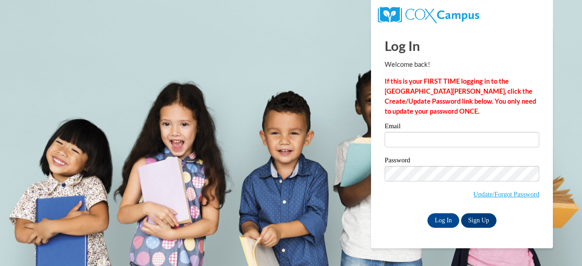 The width and height of the screenshot is (582, 266). I want to click on img: COX Campus, so click(428, 15).